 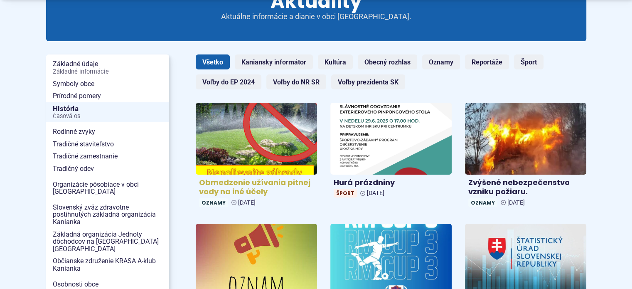 What do you see at coordinates (296, 82) in the screenshot?
I see `a: Voľby do NR SR` at bounding box center [296, 82].